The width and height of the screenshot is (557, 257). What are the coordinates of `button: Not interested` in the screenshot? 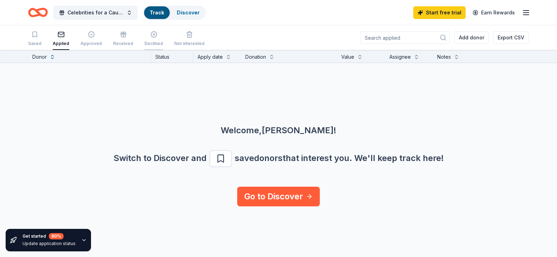 It's located at (189, 39).